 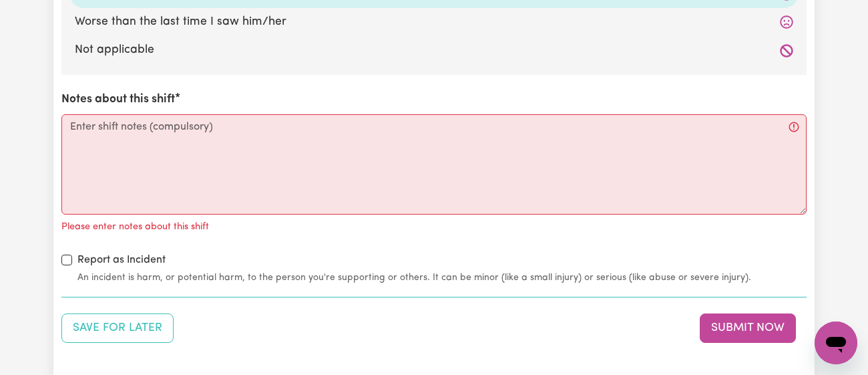 What do you see at coordinates (135, 227) in the screenshot?
I see `p: Please enter notes about this shift` at bounding box center [135, 227].